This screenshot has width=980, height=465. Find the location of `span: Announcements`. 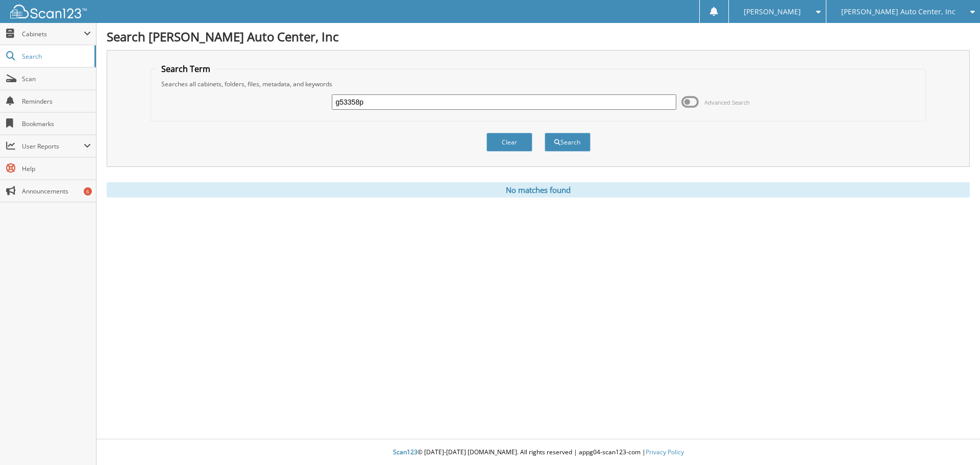

span: Announcements is located at coordinates (56, 191).